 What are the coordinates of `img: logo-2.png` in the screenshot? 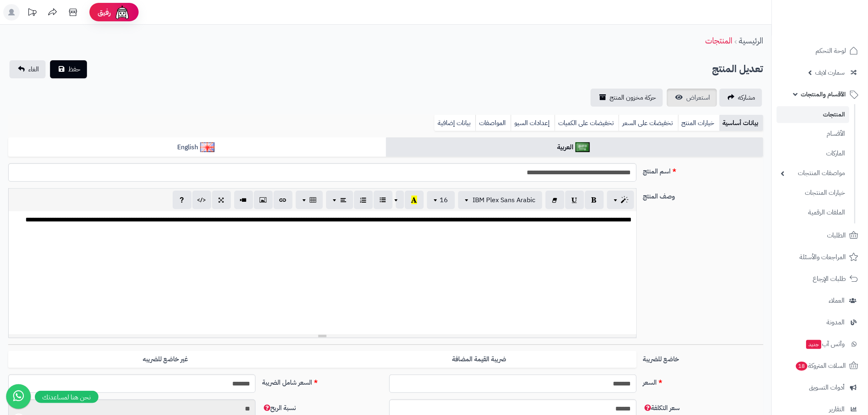 It's located at (836, 29).